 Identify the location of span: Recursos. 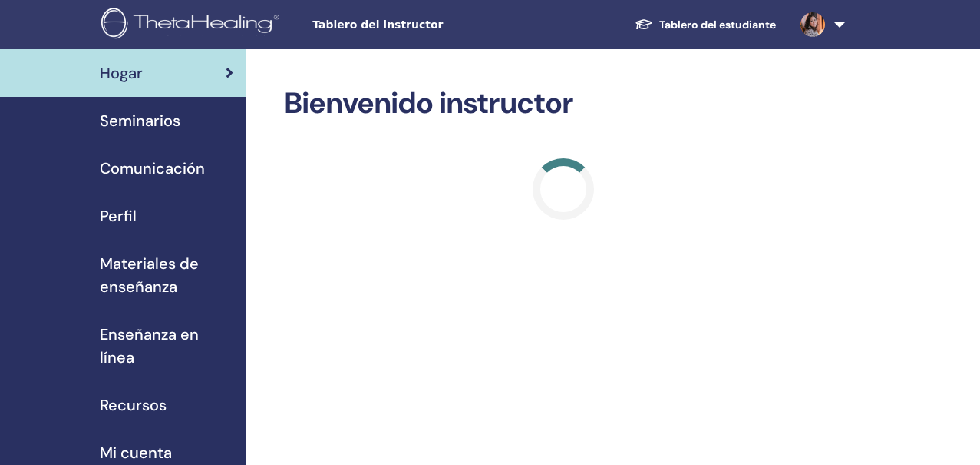
(133, 405).